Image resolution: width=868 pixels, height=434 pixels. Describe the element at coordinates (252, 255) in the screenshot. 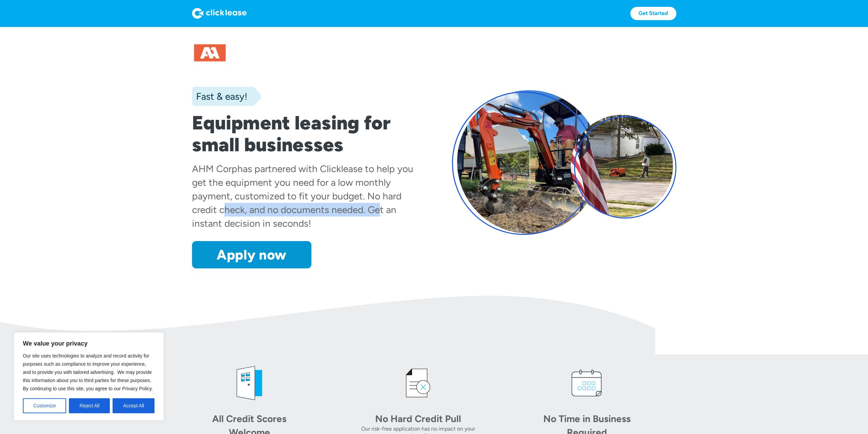

I see `a: Apply now` at that location.